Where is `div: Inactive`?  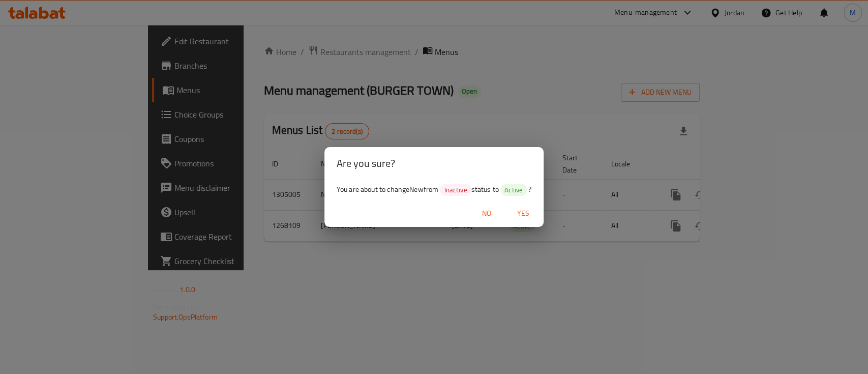 div: Inactive is located at coordinates (455, 190).